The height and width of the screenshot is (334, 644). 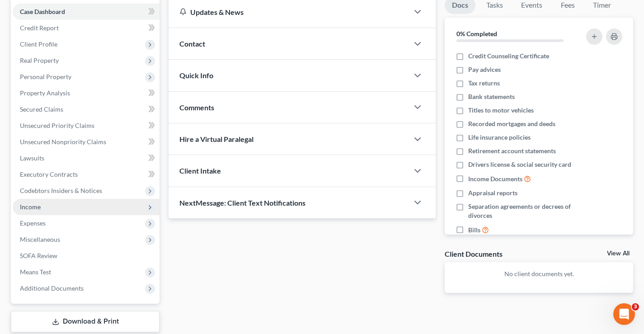 What do you see at coordinates (39, 255) in the screenshot?
I see `span: SOFA Review` at bounding box center [39, 255].